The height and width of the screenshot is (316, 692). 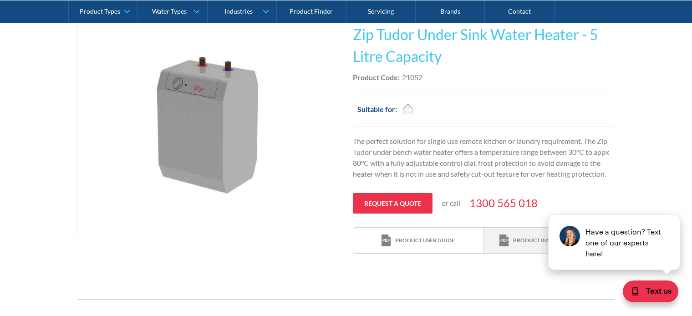 What do you see at coordinates (239, 11) in the screenshot?
I see `div: Industries` at bounding box center [239, 11].